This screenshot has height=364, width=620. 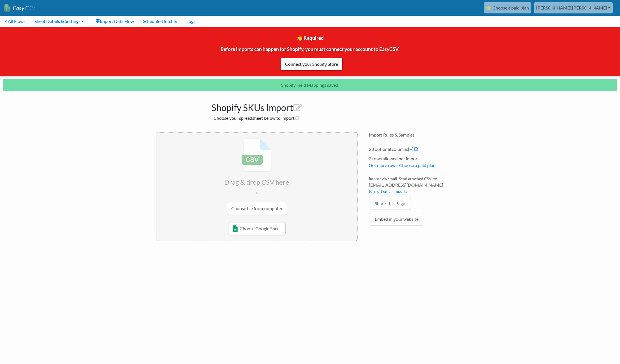 I want to click on a: Get more rows. Choose a paid plan., so click(x=403, y=165).